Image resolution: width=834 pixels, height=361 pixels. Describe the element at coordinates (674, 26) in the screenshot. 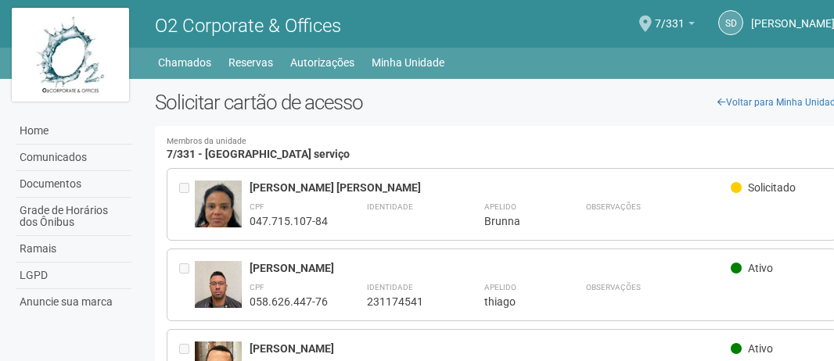

I see `a: 7/331` at that location.